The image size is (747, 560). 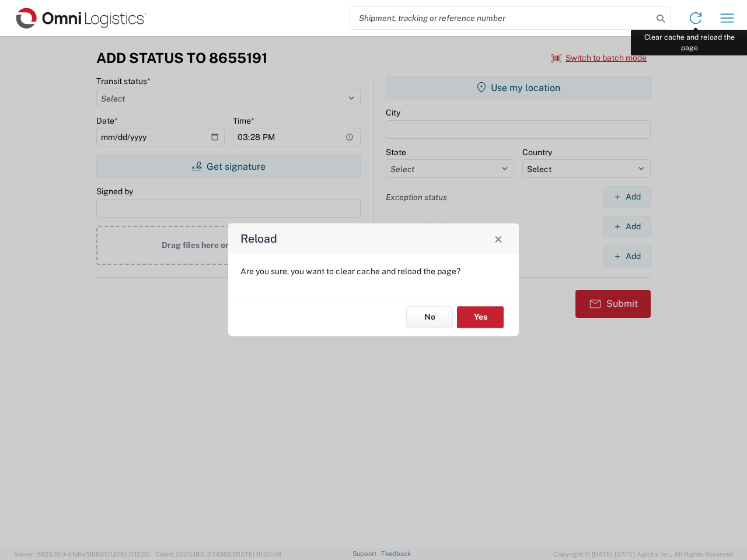 I want to click on p: Are you sure, you want to clear cache and reload the page?, so click(x=374, y=271).